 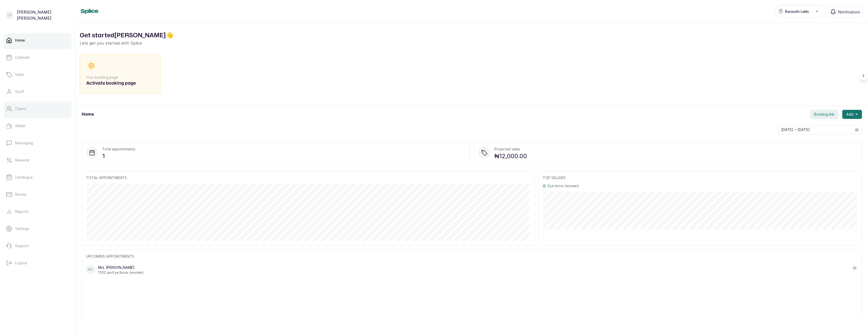 What do you see at coordinates (37, 58) in the screenshot?
I see `a: Calendar` at bounding box center [37, 58].